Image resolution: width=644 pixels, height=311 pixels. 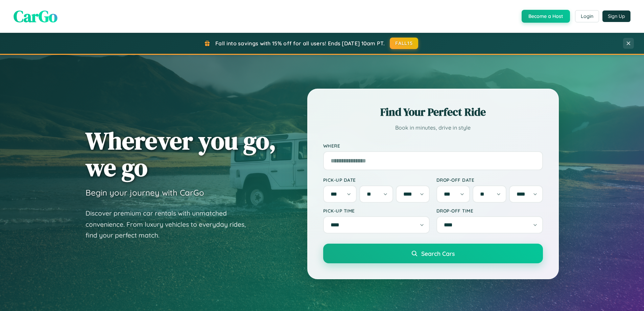 I want to click on h3: Begin your journey with CarGo, so click(x=145, y=193).